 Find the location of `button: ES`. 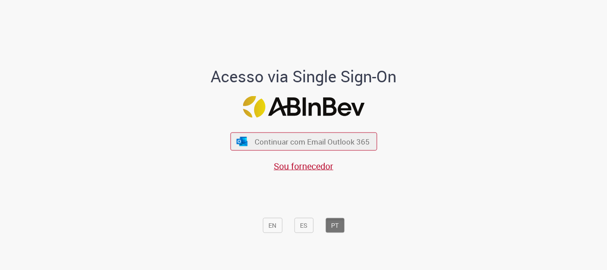

button: ES is located at coordinates (304, 225).